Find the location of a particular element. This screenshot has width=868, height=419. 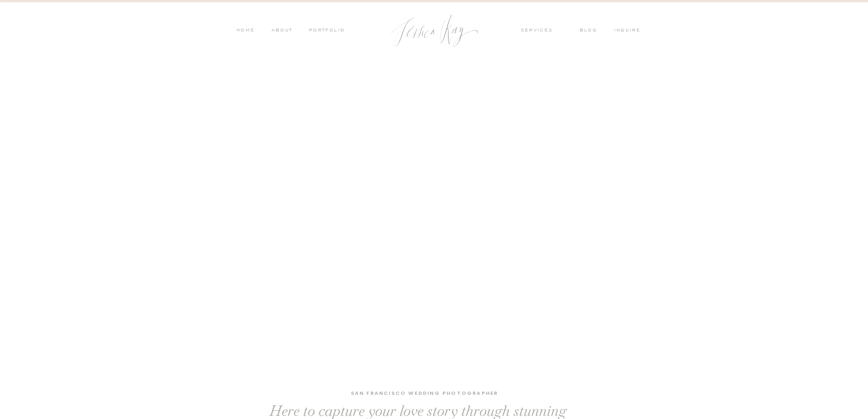

nav: PORTFOLIO is located at coordinates (326, 31).